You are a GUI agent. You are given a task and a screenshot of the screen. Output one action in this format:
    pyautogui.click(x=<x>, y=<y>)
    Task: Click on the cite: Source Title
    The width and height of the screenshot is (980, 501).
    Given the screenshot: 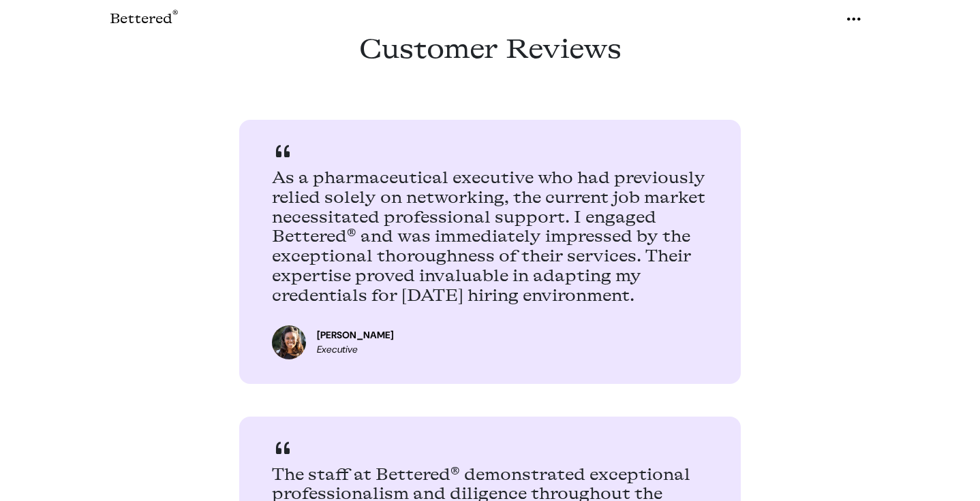 What is the action you would take?
    pyautogui.click(x=338, y=349)
    